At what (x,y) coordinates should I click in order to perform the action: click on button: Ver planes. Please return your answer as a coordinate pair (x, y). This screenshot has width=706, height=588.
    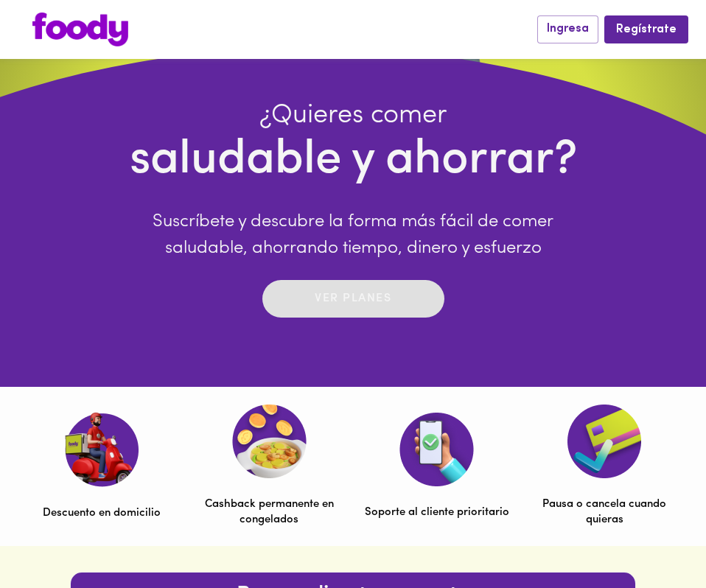
    Looking at the image, I should click on (353, 299).